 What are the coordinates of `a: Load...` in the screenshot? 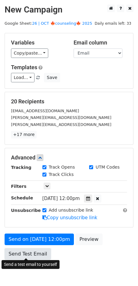 It's located at (23, 78).